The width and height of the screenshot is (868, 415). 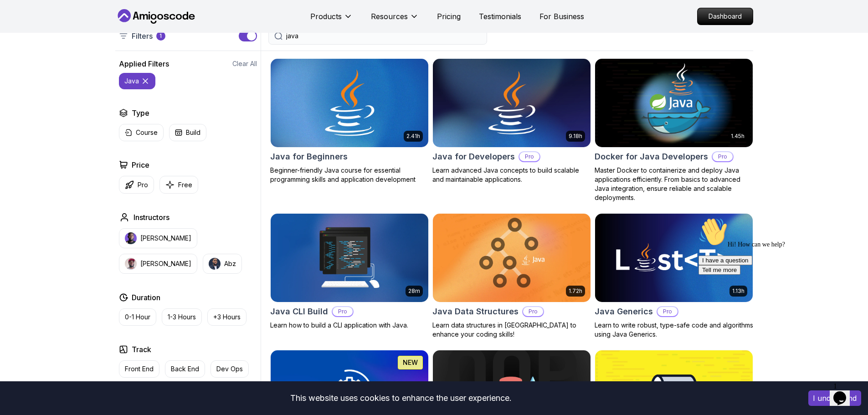 I want to click on a: Java for Beginners card2.41hJava for BeginnersBeginner-friendly Java course for essential program..., so click(x=349, y=121).